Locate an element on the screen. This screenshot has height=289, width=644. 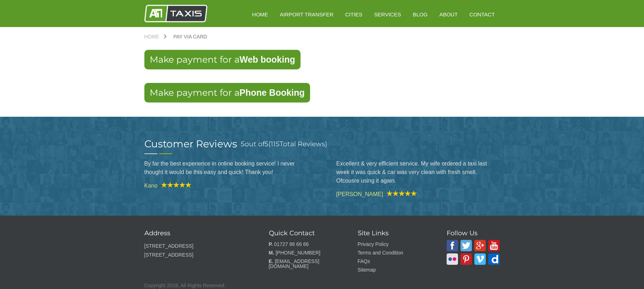
strong: P. is located at coordinates (270, 244).